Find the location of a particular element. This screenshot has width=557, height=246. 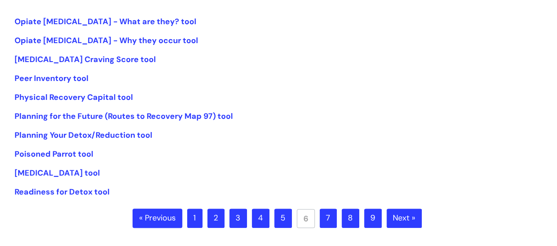

a: 8 is located at coordinates (351, 218).